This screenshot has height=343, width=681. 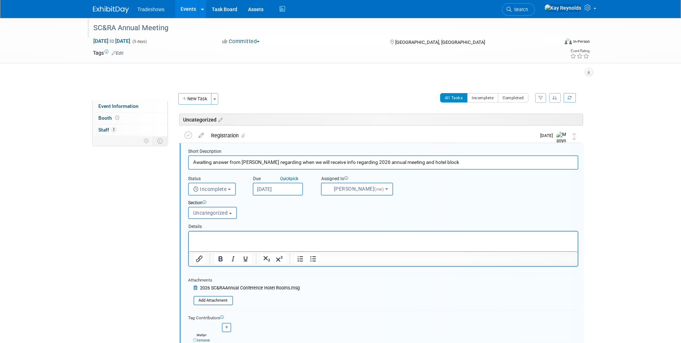 I want to click on div: Attachments, so click(x=244, y=280).